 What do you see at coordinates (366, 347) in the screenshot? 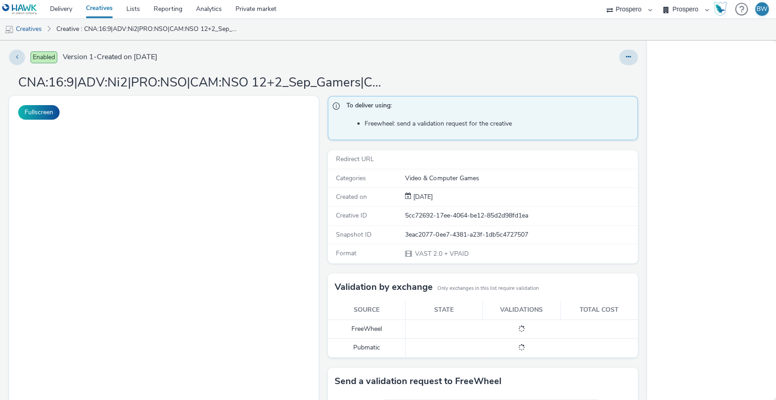
I see `td: Pubmatic` at bounding box center [366, 347].